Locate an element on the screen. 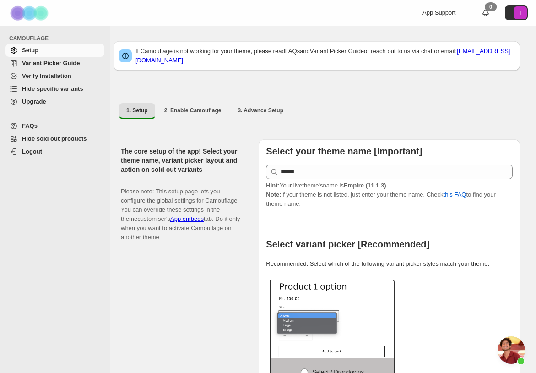 The image size is (536, 373). strong: Empire (11.1.3) is located at coordinates (365, 185).